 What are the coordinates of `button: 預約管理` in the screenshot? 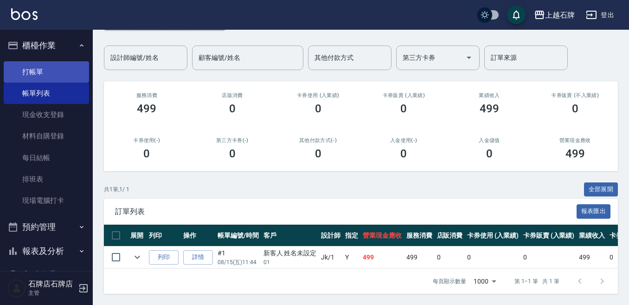 It's located at (46, 227).